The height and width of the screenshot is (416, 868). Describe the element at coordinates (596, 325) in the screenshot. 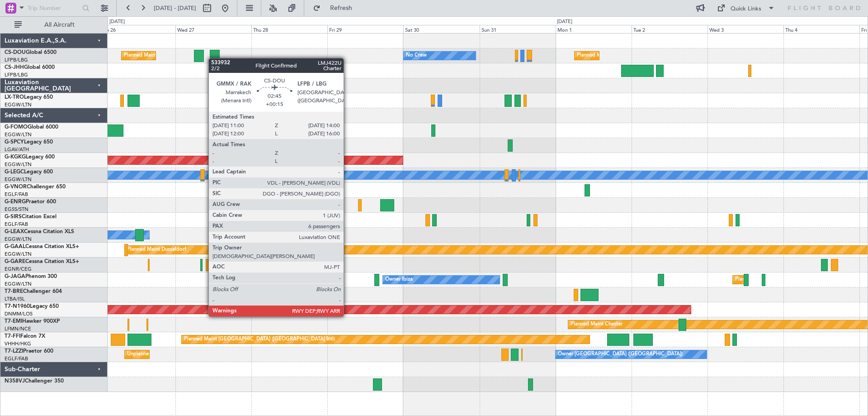

I see `div: Planned Maint Chester` at that location.